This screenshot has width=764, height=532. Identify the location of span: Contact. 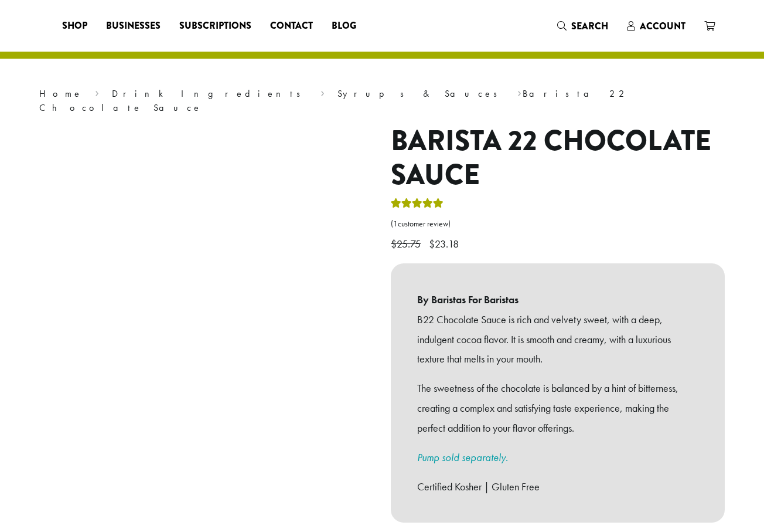
(291, 26).